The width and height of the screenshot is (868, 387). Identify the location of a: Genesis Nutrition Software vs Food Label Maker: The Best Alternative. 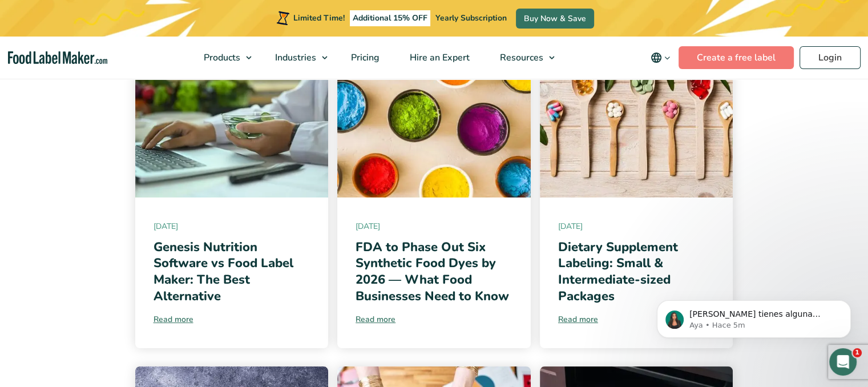
(223, 272).